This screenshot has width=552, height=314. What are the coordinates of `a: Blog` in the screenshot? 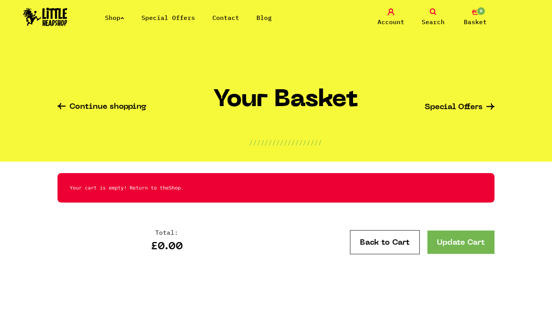 It's located at (264, 18).